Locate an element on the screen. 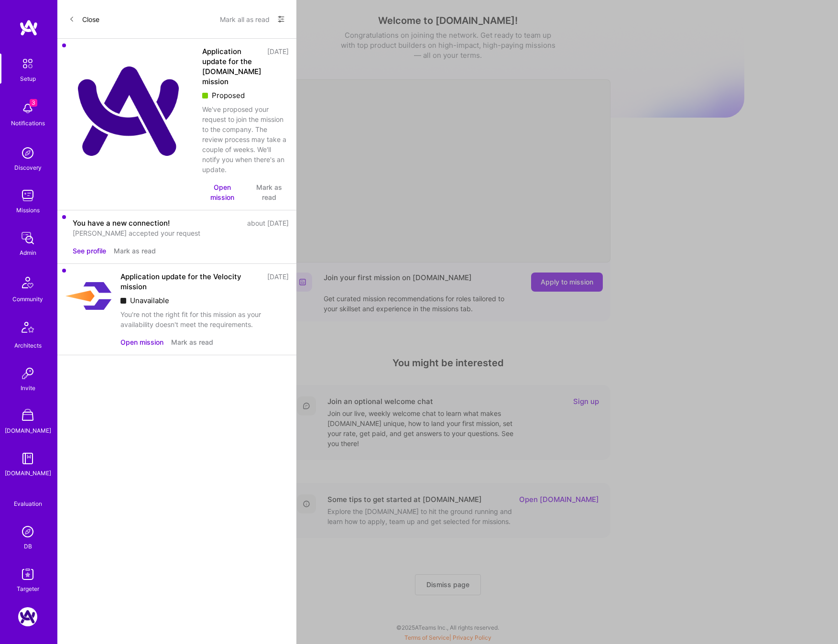 The width and height of the screenshot is (838, 644). img: A Store is located at coordinates (28, 416).